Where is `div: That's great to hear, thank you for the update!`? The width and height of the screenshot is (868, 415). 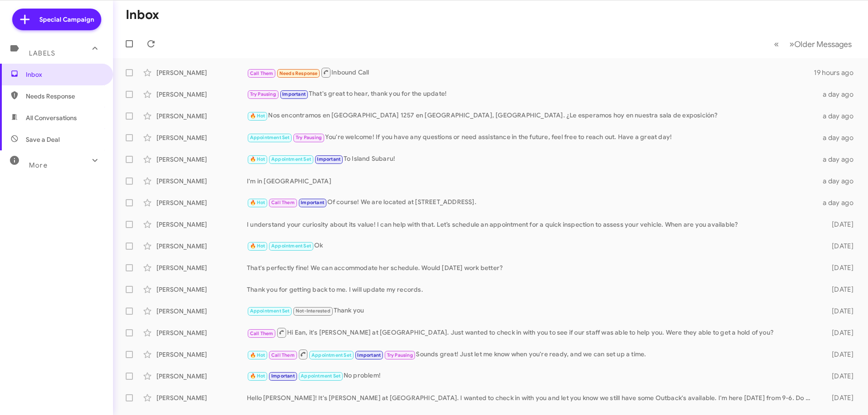 div: That's great to hear, thank you for the update! is located at coordinates (532, 94).